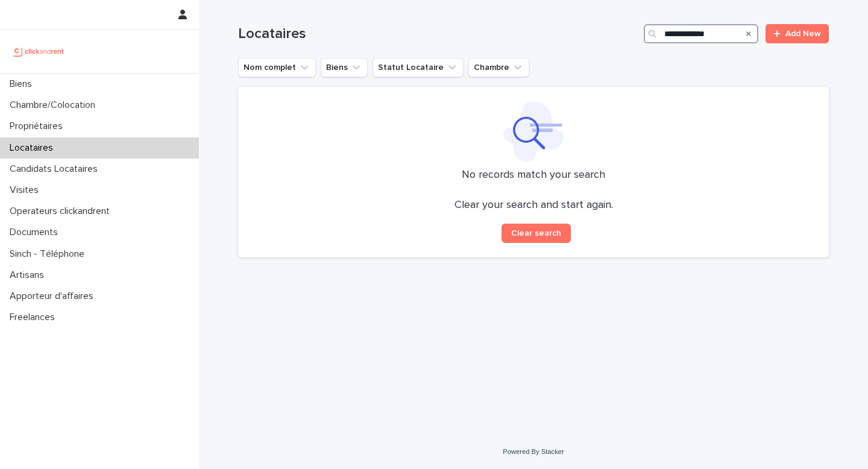 Image resolution: width=868 pixels, height=469 pixels. I want to click on button: Nom complet, so click(277, 68).